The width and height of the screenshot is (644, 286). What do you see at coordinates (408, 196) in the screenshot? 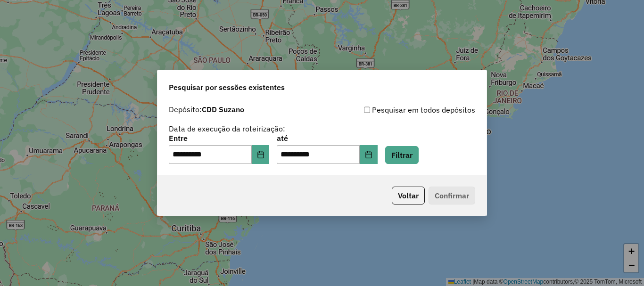
I see `button: Voltar` at bounding box center [408, 196].